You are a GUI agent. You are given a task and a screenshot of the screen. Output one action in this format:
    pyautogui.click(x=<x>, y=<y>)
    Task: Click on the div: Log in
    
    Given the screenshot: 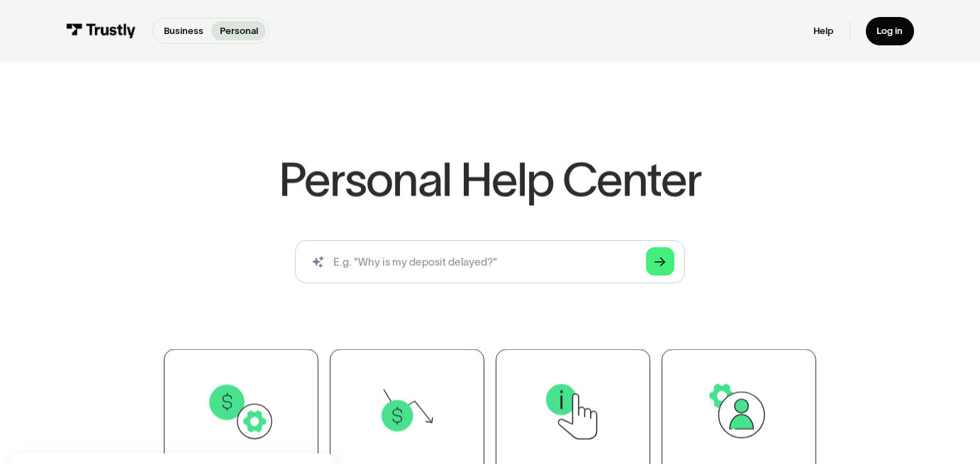 What is the action you would take?
    pyautogui.click(x=889, y=31)
    